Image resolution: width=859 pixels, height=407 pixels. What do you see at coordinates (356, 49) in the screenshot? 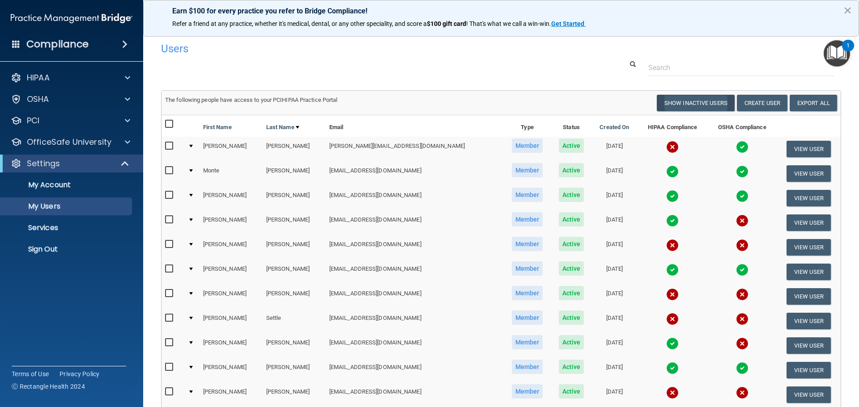
I see `h4: Users` at bounding box center [356, 49].